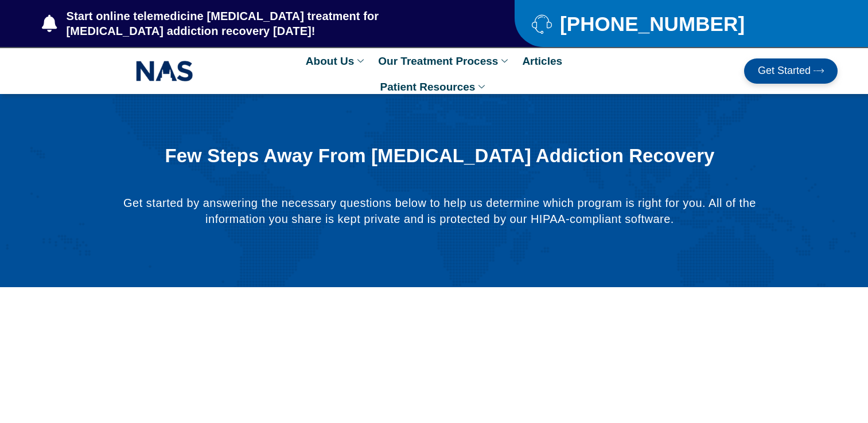 This screenshot has width=868, height=423. I want to click on a: Patient Resources, so click(434, 86).